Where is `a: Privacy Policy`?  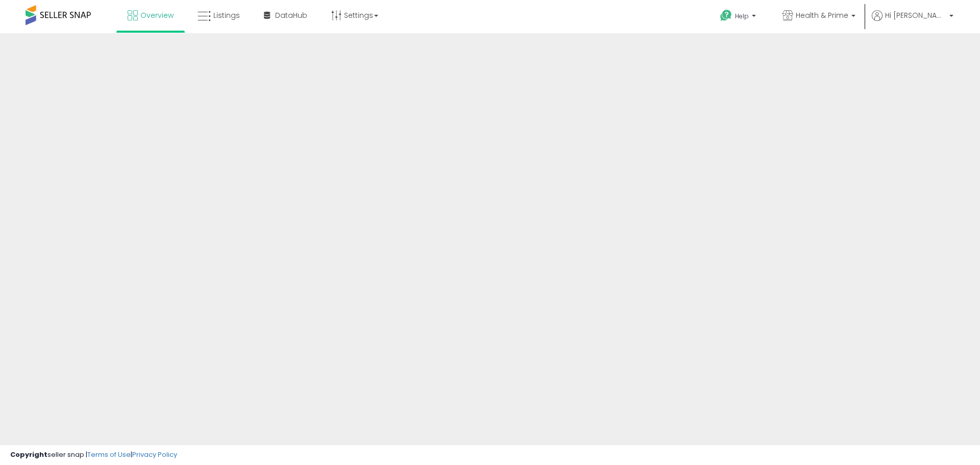 a: Privacy Policy is located at coordinates (155, 455).